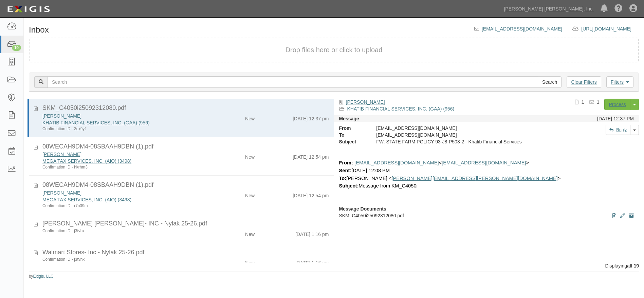 This screenshot has width=644, height=298. What do you see at coordinates (343, 178) in the screenshot?
I see `b: To:` at bounding box center [343, 178].